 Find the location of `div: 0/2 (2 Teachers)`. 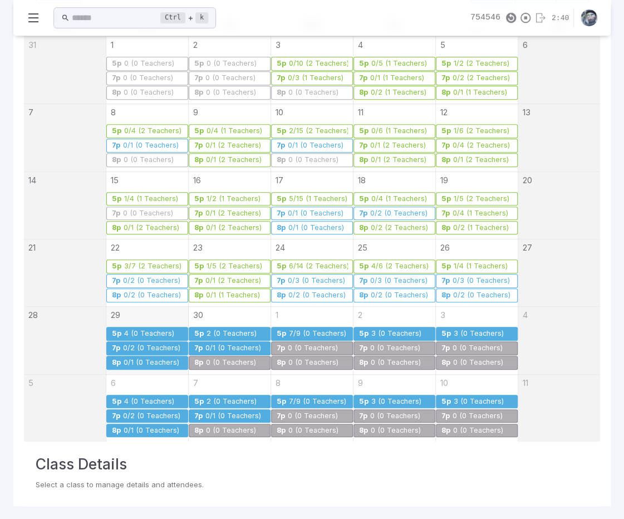

div: 0/2 (2 Teachers) is located at coordinates (399, 228).